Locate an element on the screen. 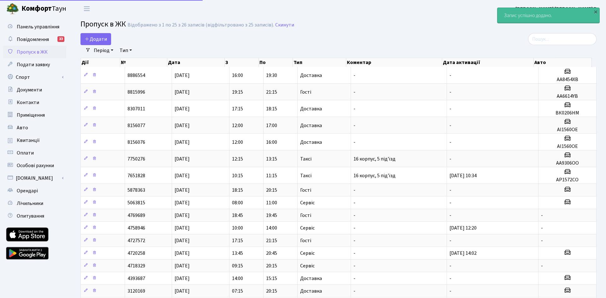 Image resolution: width=606 pixels, height=298 pixels. span: 20:15 is located at coordinates (271, 190).